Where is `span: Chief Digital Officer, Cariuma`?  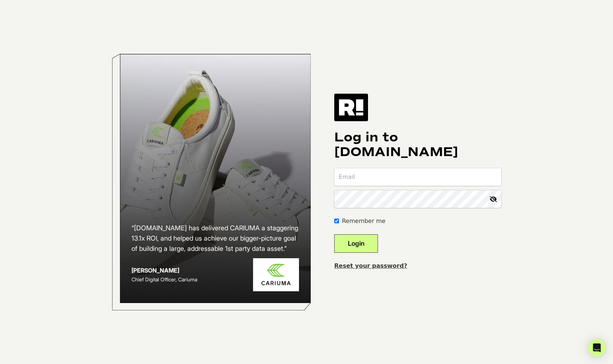 span: Chief Digital Officer, Cariuma is located at coordinates (164, 279).